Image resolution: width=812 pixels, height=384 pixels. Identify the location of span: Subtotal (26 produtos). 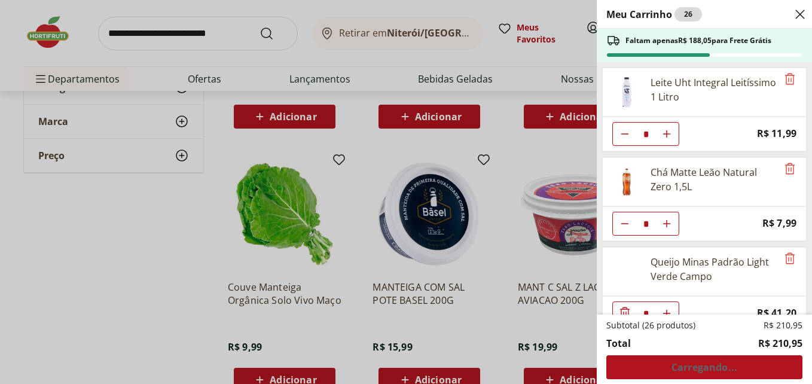
(650, 325).